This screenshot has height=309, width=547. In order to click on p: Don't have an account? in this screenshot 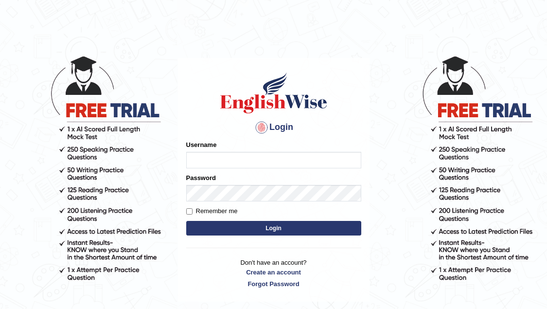, I will do `click(274, 273)`.